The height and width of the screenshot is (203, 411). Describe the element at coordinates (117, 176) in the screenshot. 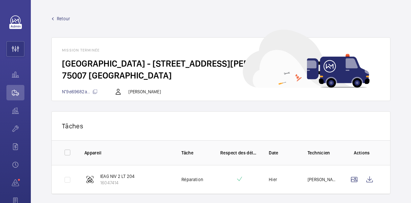

I see `p: IEAG NIV 2 LT 204` at that location.